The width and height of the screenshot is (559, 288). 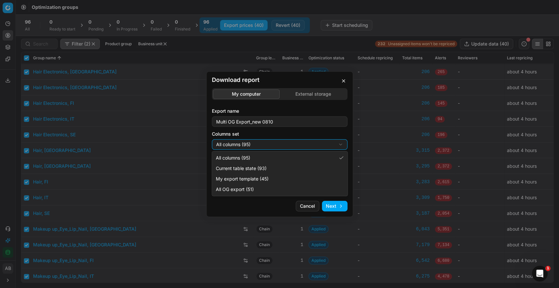 I want to click on span: My export template (45), so click(x=242, y=179).